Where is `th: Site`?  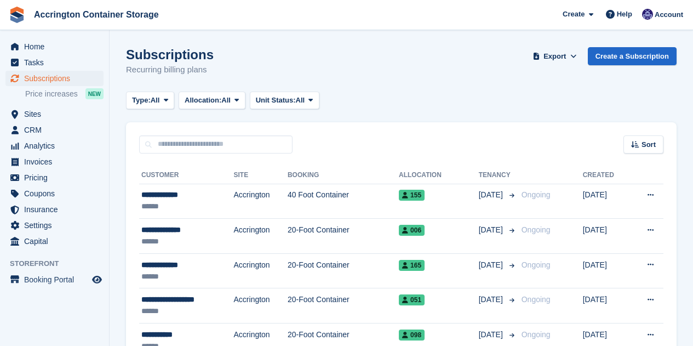
th: Site is located at coordinates (261, 175).